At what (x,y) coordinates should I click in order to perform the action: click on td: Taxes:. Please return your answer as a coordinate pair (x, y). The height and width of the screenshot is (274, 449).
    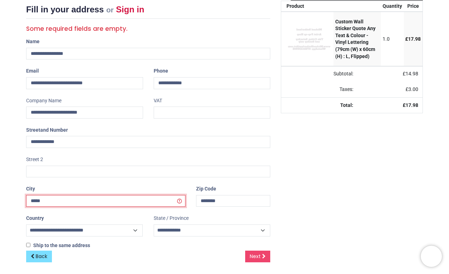
    Looking at the image, I should click on (319, 89).